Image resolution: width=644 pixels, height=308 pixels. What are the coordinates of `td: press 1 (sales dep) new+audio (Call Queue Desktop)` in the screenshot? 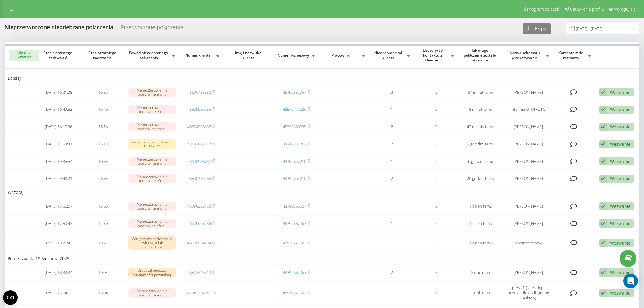 It's located at (528, 293).